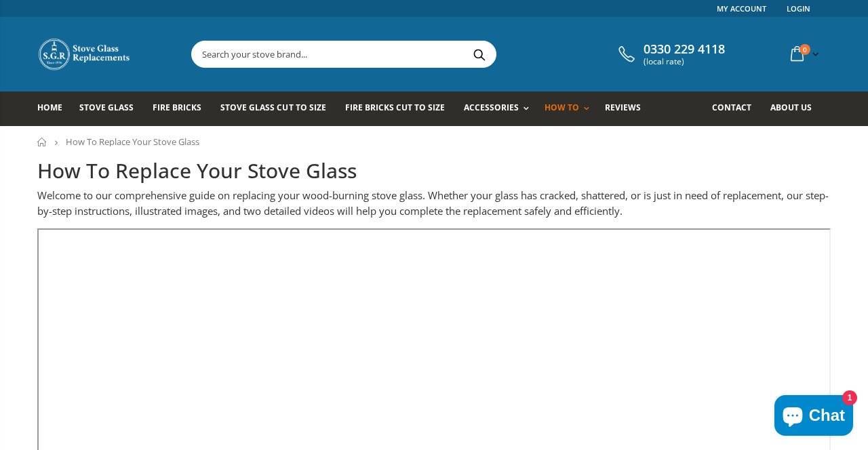 The width and height of the screenshot is (868, 450). I want to click on span: Stove Glass, so click(107, 107).